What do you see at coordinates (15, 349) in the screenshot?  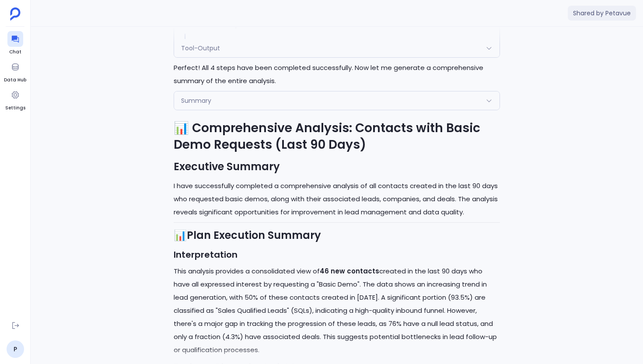 I see `a: P` at bounding box center [15, 349].